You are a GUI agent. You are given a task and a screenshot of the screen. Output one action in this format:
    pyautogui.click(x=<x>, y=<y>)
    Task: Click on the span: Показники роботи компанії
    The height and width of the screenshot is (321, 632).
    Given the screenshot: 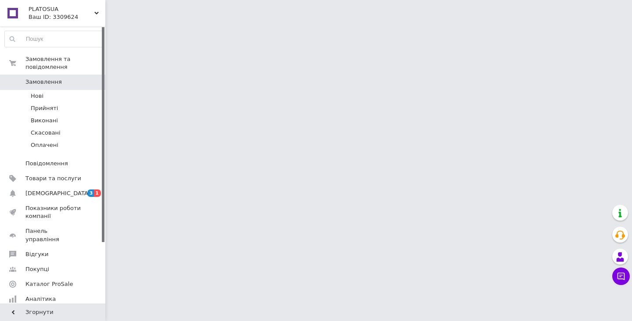 What is the action you would take?
    pyautogui.click(x=53, y=212)
    